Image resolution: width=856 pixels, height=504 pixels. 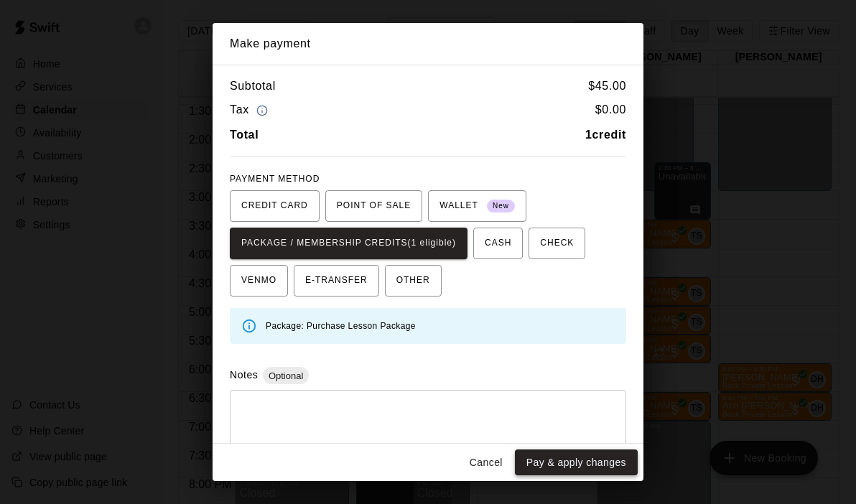 I want to click on button: CASH, so click(x=497, y=243).